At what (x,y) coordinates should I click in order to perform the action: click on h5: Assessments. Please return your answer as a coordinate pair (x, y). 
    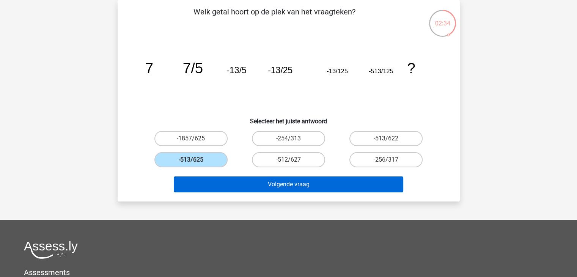
    Looking at the image, I should click on (288, 272).